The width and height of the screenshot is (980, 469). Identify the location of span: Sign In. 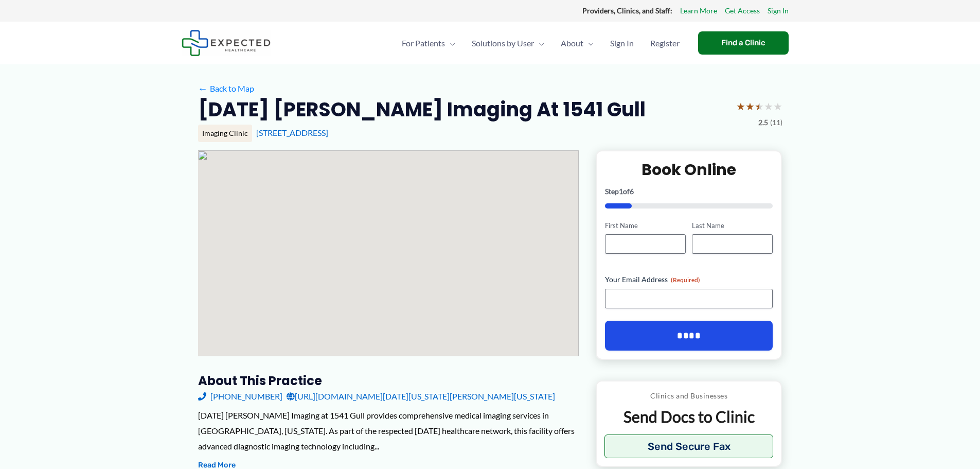
(622, 43).